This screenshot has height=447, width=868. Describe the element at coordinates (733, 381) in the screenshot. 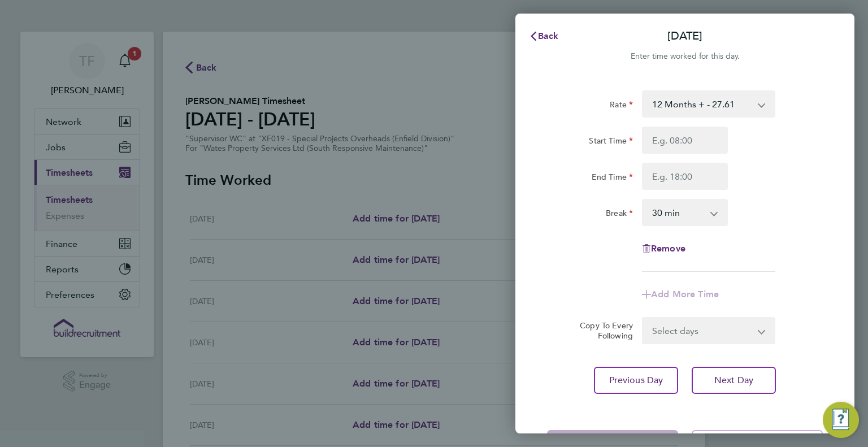

I see `button: Next Day` at that location.